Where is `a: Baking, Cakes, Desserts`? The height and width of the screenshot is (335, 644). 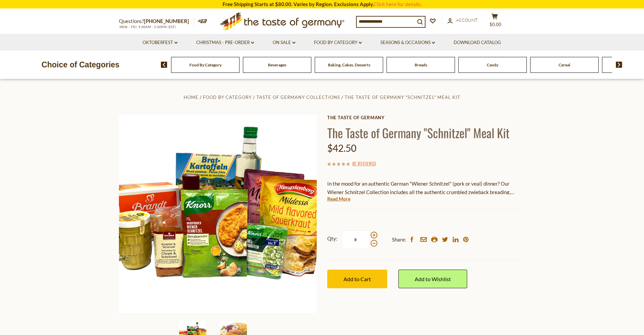 a: Baking, Cakes, Desserts is located at coordinates (349, 65).